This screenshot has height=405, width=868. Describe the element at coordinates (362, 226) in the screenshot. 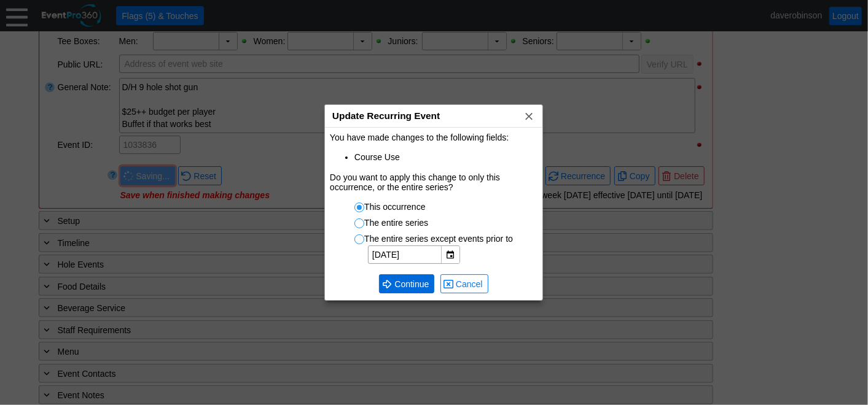

I see `input: The entire series` at that location.